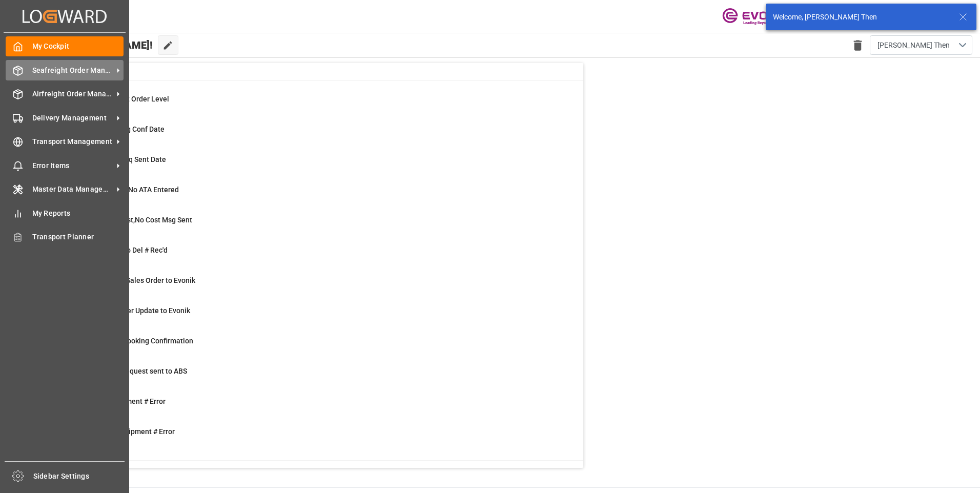  What do you see at coordinates (134, 310) in the screenshot?
I see `span: Error Sales Order Update to Evonik` at bounding box center [134, 310].